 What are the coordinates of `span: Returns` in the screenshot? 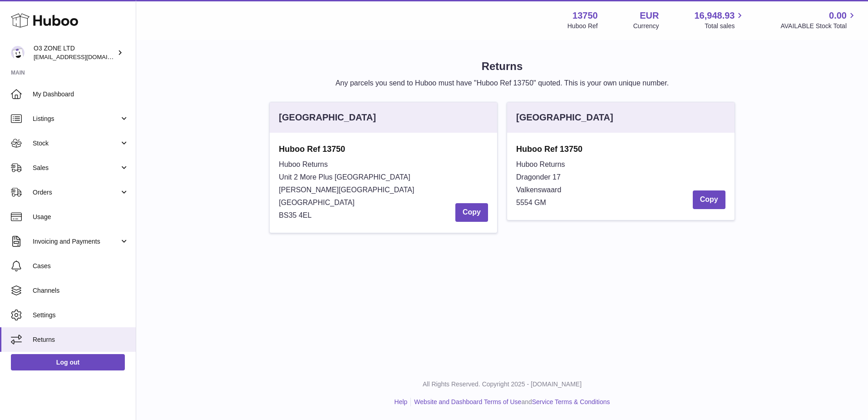 It's located at (81, 339).